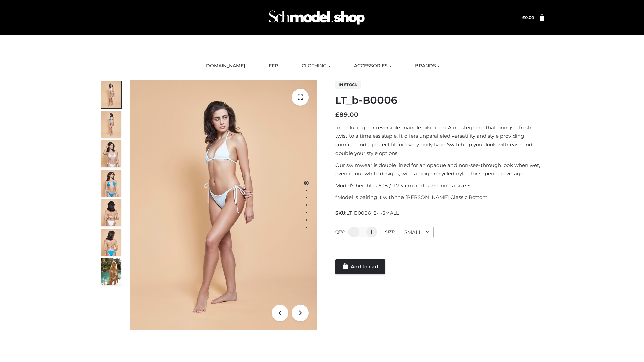  I want to click on a: Schmodel Admin 964, so click(317, 17).